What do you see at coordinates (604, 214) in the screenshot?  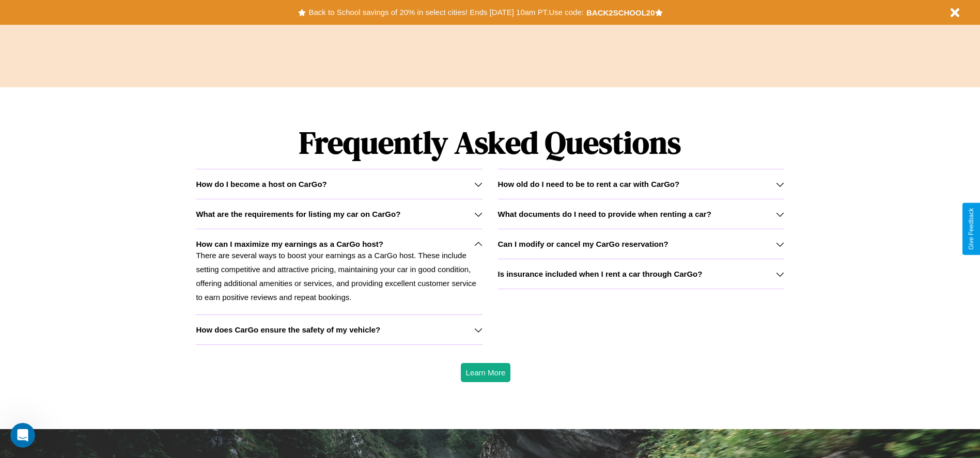 I see `h3: What documents do I need to provide when renting a car?` at bounding box center [604, 214].